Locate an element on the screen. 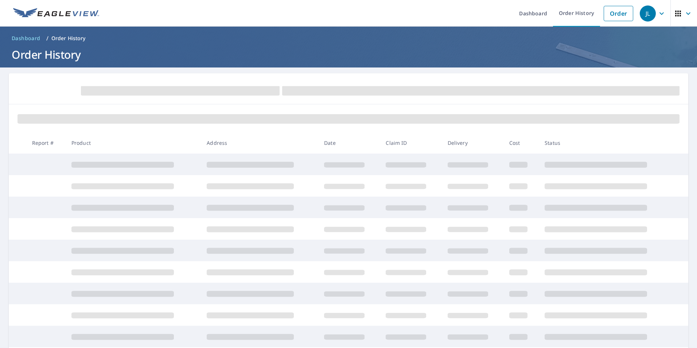 This screenshot has width=697, height=348. th: Delivery is located at coordinates (472, 143).